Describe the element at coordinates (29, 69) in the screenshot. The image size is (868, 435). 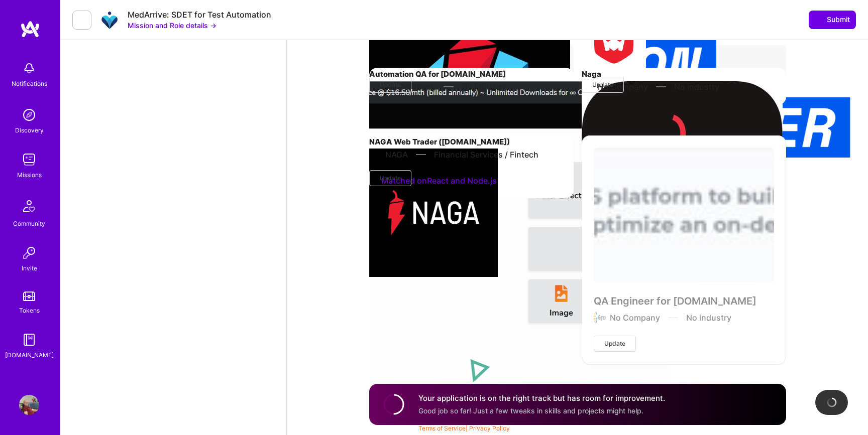
I see `img: bell` at that location.